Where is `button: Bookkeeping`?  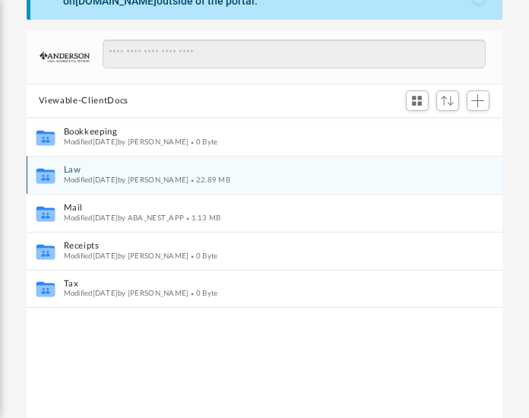 button: Bookkeeping is located at coordinates (254, 132).